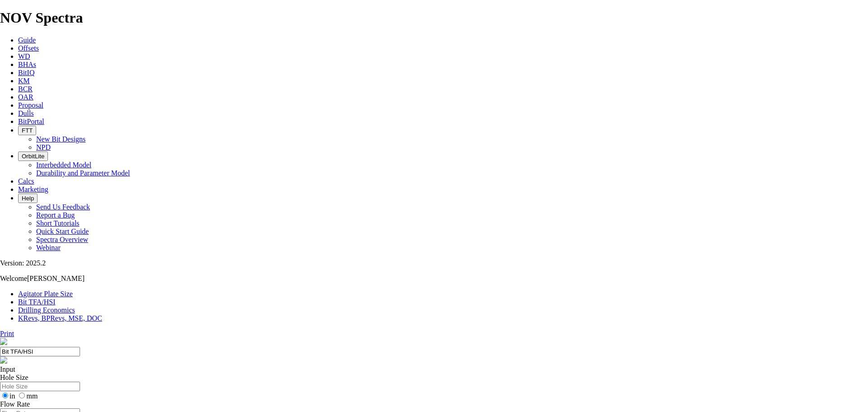 This screenshot has width=868, height=412. What do you see at coordinates (24, 80) in the screenshot?
I see `a: KM` at bounding box center [24, 80].